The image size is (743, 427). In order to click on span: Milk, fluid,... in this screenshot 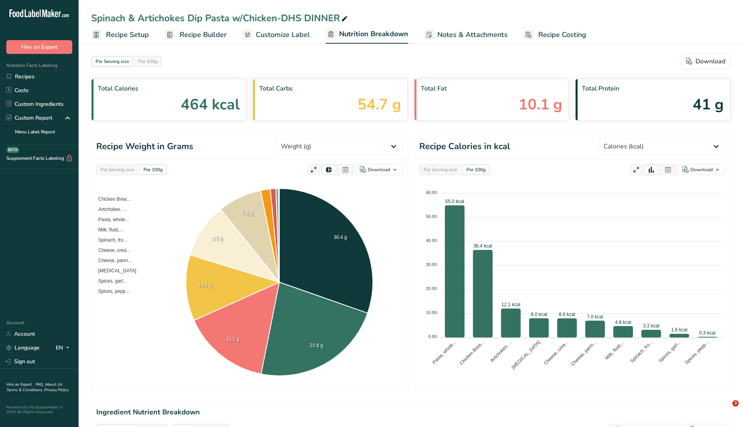, I will do `click(108, 230)`.